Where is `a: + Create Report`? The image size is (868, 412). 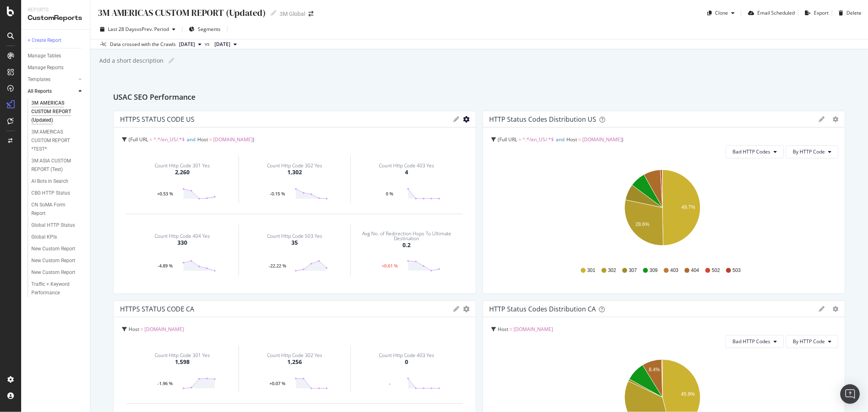 a: + Create Report is located at coordinates (55, 41).